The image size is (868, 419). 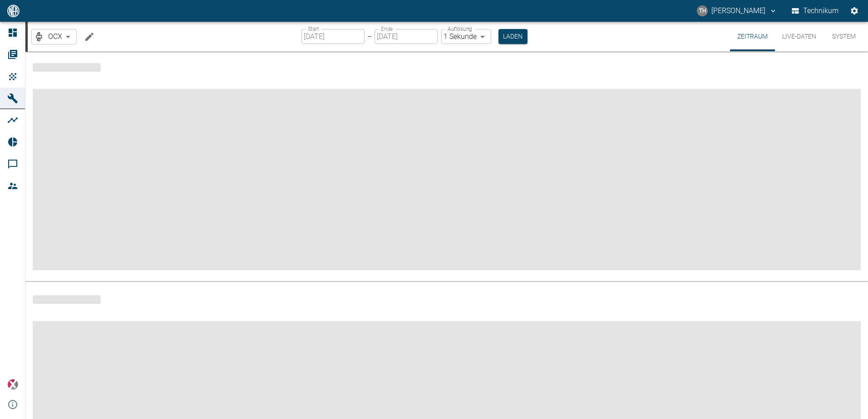 I want to click on img: logo, so click(x=13, y=10).